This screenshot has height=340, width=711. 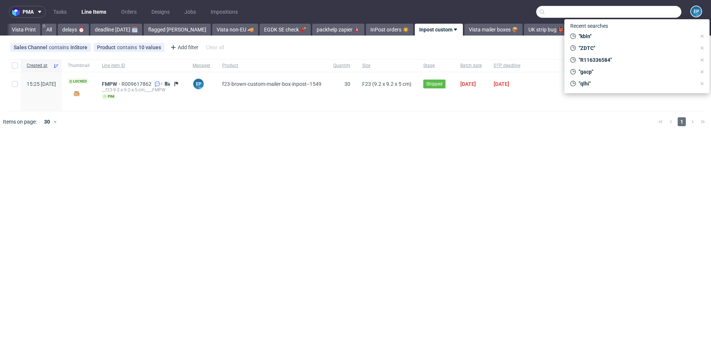 I want to click on div: Add filter, so click(x=184, y=47).